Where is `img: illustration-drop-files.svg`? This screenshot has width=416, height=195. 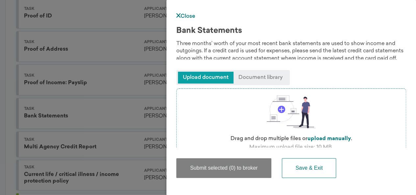
img: illustration-drop-files.svg is located at coordinates (291, 112).